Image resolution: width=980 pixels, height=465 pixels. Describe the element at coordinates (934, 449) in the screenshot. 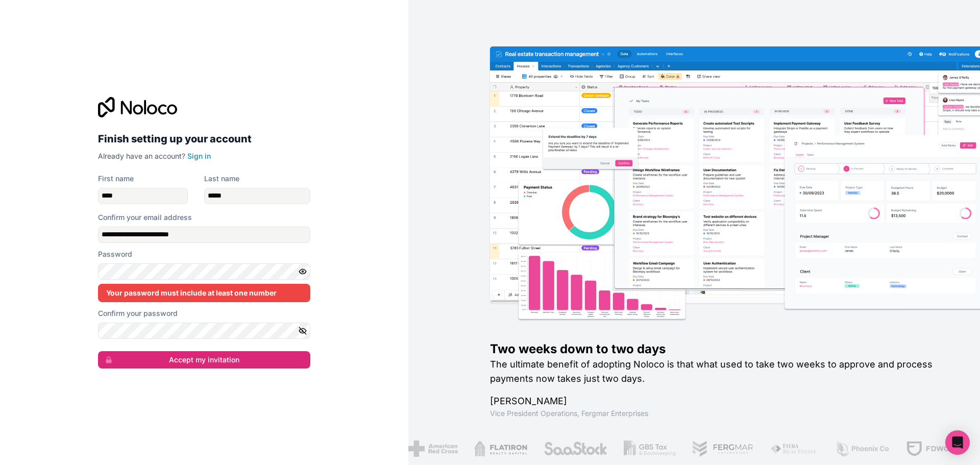

I see `img: /assets/fdworks-Bi04fVtw.png` at that location.